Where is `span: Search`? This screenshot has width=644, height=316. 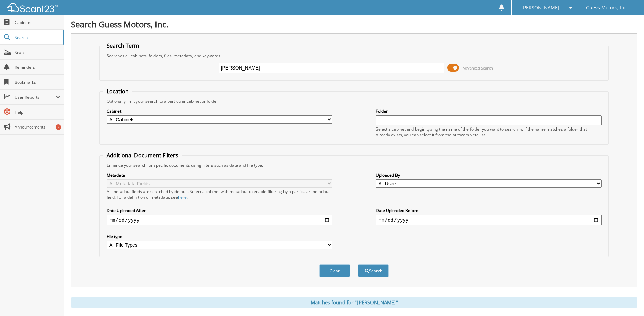
span: Search is located at coordinates (37, 37).